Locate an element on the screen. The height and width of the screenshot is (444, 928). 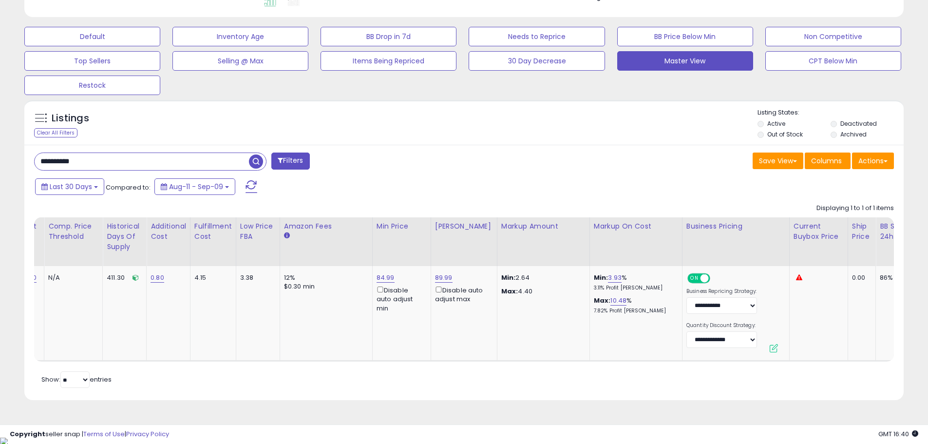
div: Historical Days Of Supply is located at coordinates (124, 236).